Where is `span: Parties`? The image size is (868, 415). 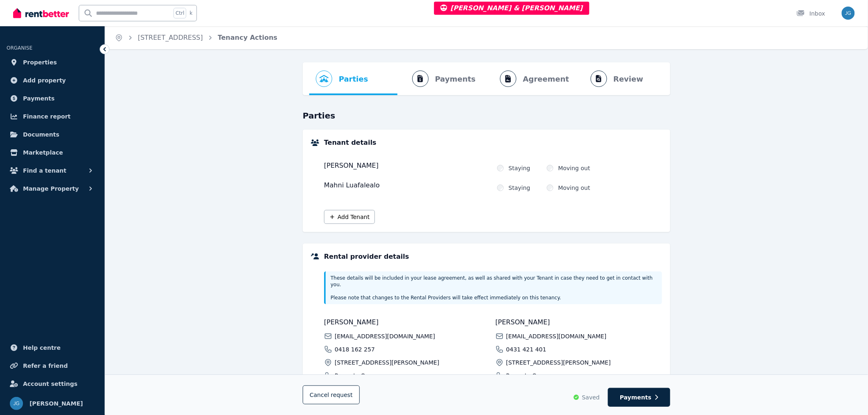 span: Parties is located at coordinates (353, 79).